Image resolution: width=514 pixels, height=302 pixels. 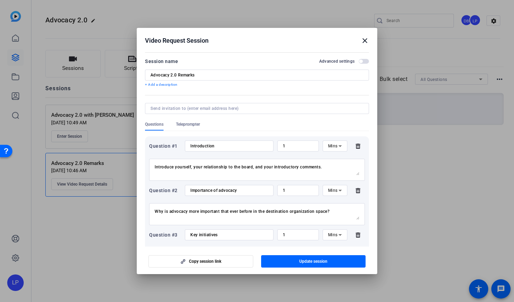 What do you see at coordinates (256, 108) in the screenshot?
I see `input: Send invitation to (enter email address here)` at bounding box center [256, 108].